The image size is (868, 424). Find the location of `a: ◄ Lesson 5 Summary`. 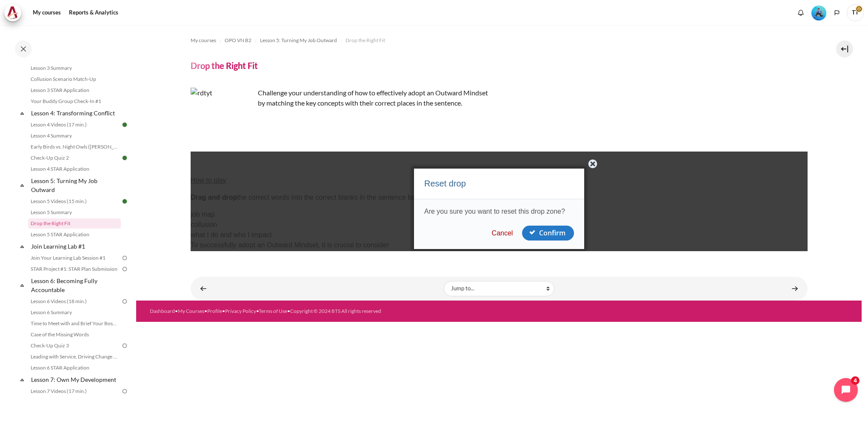

a: ◄ Lesson 5 Summary is located at coordinates (203, 288).